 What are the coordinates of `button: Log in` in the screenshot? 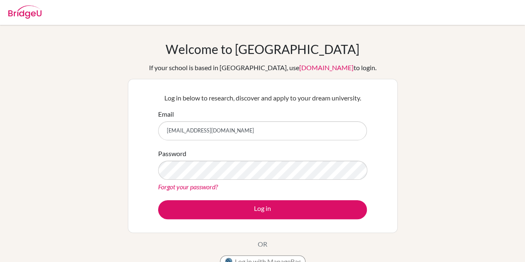 It's located at (262, 210).